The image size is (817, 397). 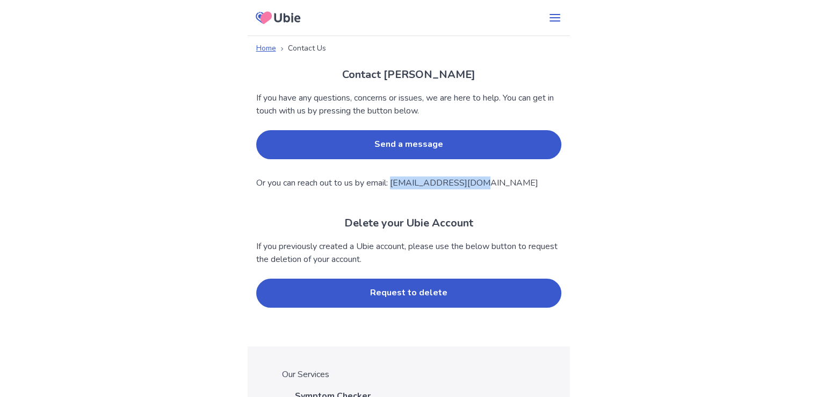 I want to click on a: Request to delete, so click(x=409, y=293).